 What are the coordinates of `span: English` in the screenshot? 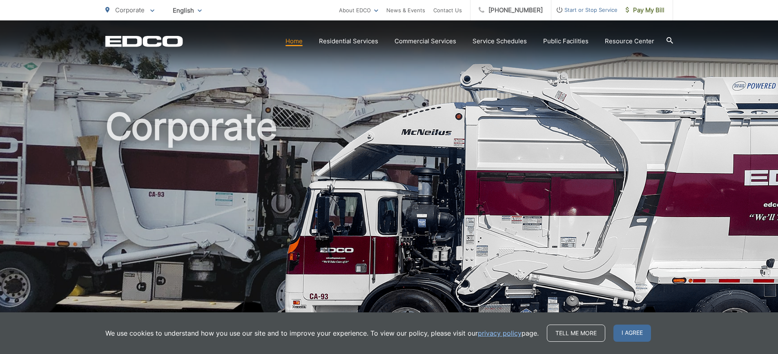 It's located at (187, 10).